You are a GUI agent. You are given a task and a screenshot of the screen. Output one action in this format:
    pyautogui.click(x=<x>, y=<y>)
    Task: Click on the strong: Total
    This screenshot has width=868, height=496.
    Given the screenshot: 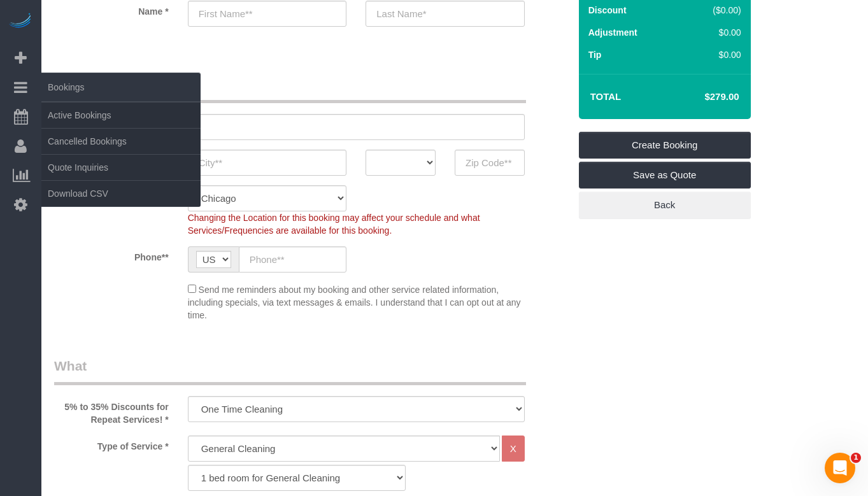 What is the action you would take?
    pyautogui.click(x=605, y=96)
    